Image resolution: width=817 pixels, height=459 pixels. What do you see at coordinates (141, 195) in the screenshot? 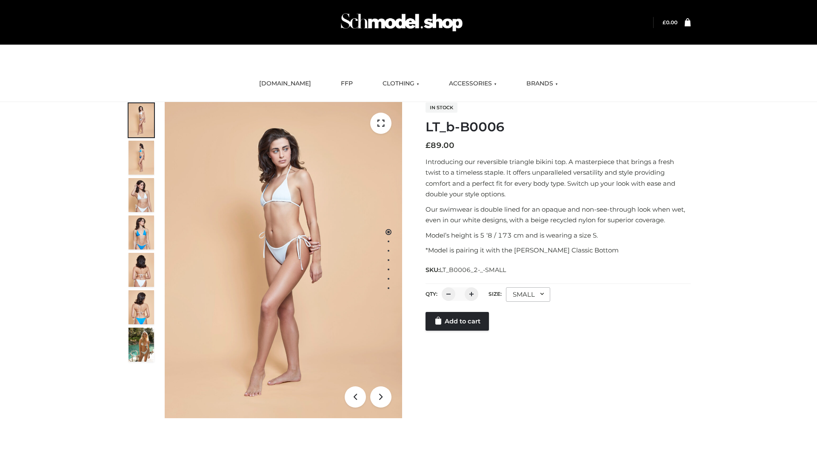
I see `img: ArielClassicBikiniTop_CloudNine_AzureSky_OW114ECO_3-scaled.jpg` at bounding box center [141, 195].